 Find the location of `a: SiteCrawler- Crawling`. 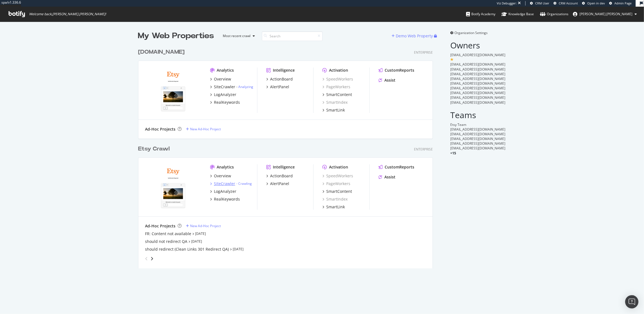

a: SiteCrawler- Crawling is located at coordinates (231, 184).